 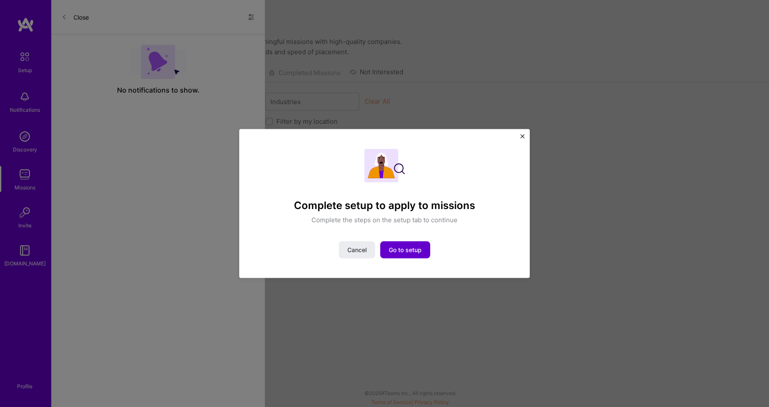 What do you see at coordinates (384, 166) in the screenshot?
I see `img: Complete setup illustration` at bounding box center [384, 166].